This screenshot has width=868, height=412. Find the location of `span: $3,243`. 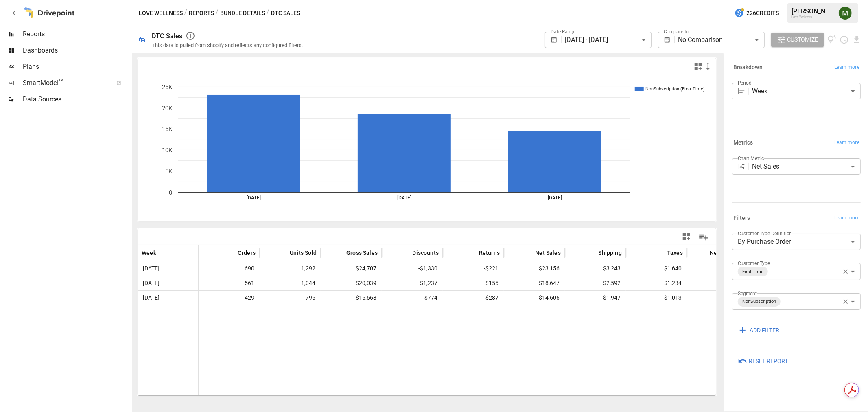

span: $3,243 is located at coordinates (595, 268).